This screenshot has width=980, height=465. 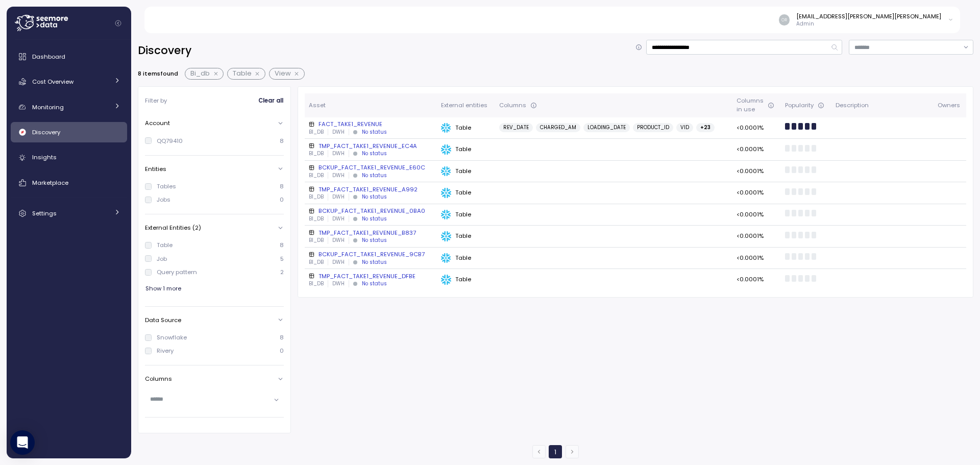 I want to click on div: Popularity, so click(x=805, y=106).